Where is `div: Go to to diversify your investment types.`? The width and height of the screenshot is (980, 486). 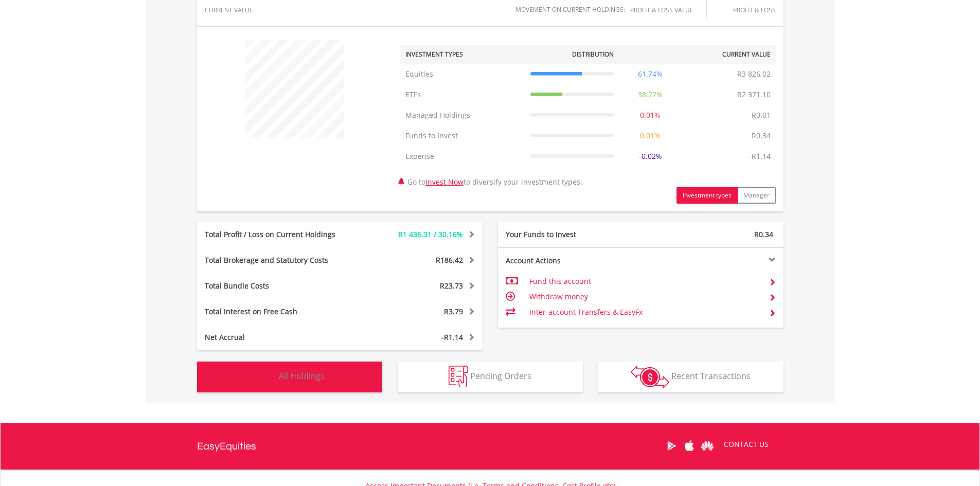 div: Go to to diversify your investment types. is located at coordinates (588, 119).